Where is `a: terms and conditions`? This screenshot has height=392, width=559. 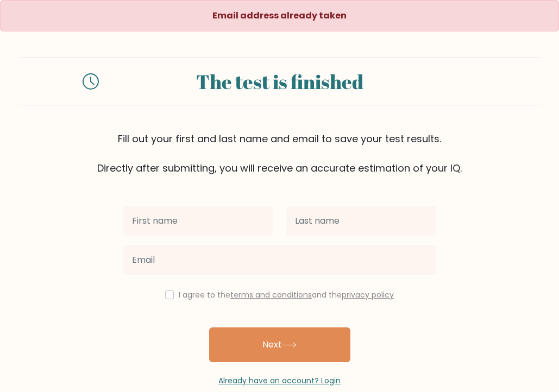 a: terms and conditions is located at coordinates (271, 295).